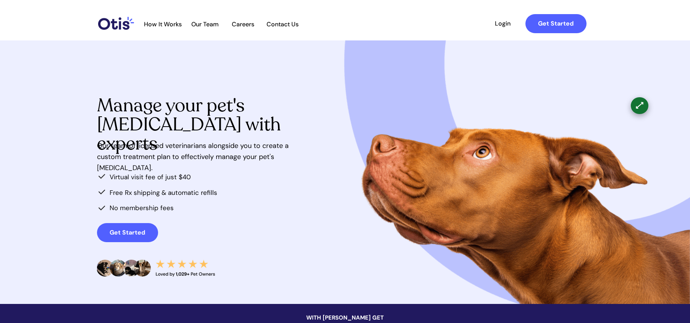  Describe the element at coordinates (150, 177) in the screenshot. I see `span: Virtual visit fee of just $40` at that location.